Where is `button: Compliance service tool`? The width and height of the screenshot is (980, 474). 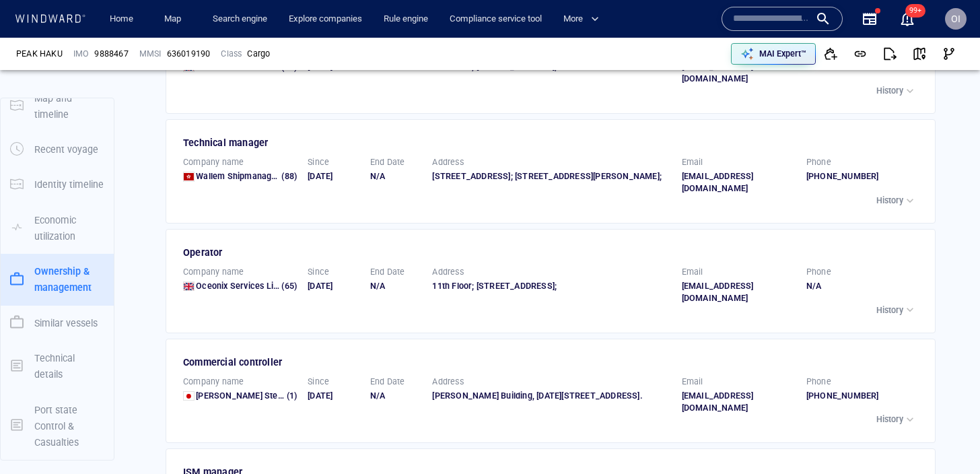
button: Compliance service tool is located at coordinates (495, 19).